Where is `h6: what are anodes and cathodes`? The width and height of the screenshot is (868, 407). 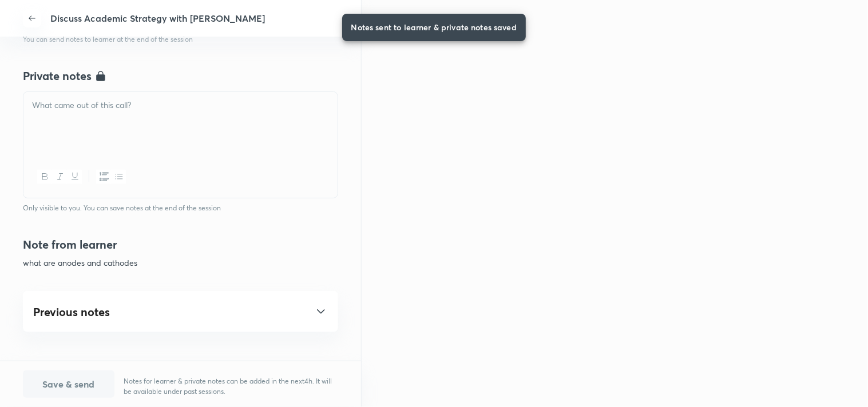
h6: what are anodes and cathodes is located at coordinates (180, 263).